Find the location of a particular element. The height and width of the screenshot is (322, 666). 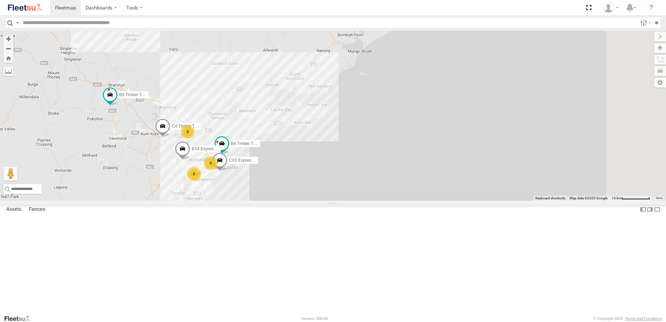

span: CX3 Express Ute is located at coordinates (245, 160).